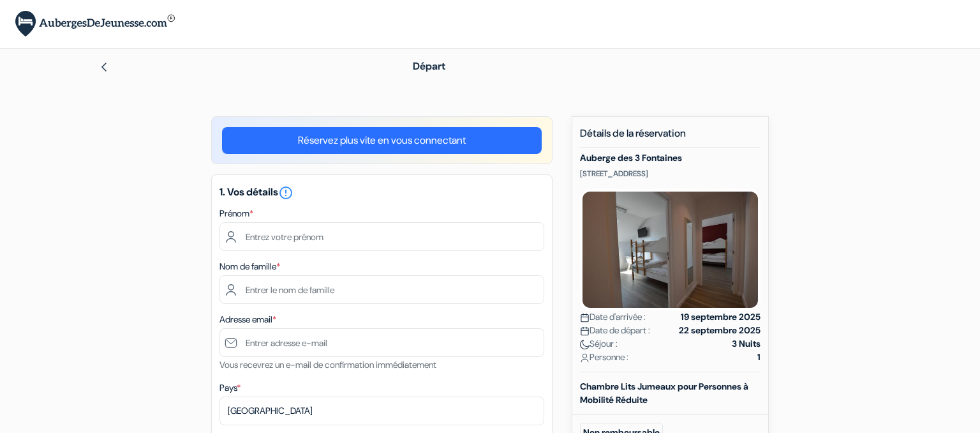  What do you see at coordinates (670, 158) in the screenshot?
I see `h5: Auberge des 3 Fontaines` at bounding box center [670, 158].